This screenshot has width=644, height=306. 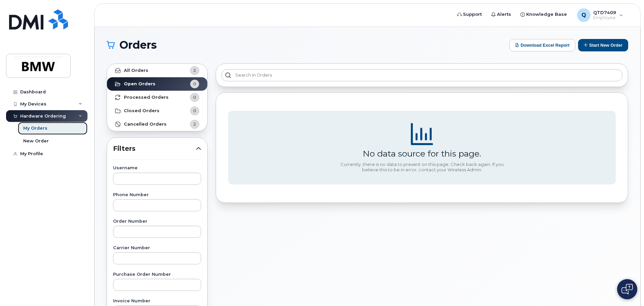 I want to click on label: Invoice Number, so click(x=157, y=301).